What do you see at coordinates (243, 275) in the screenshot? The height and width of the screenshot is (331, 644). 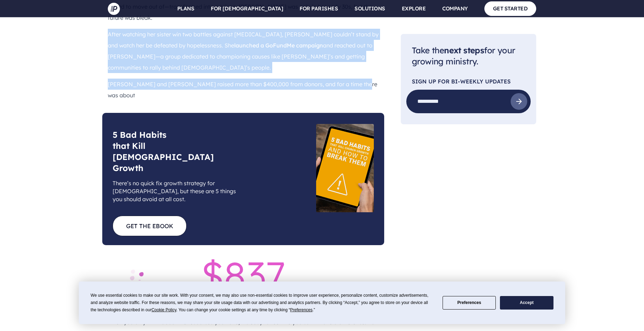 I see `p: $837` at bounding box center [243, 275].